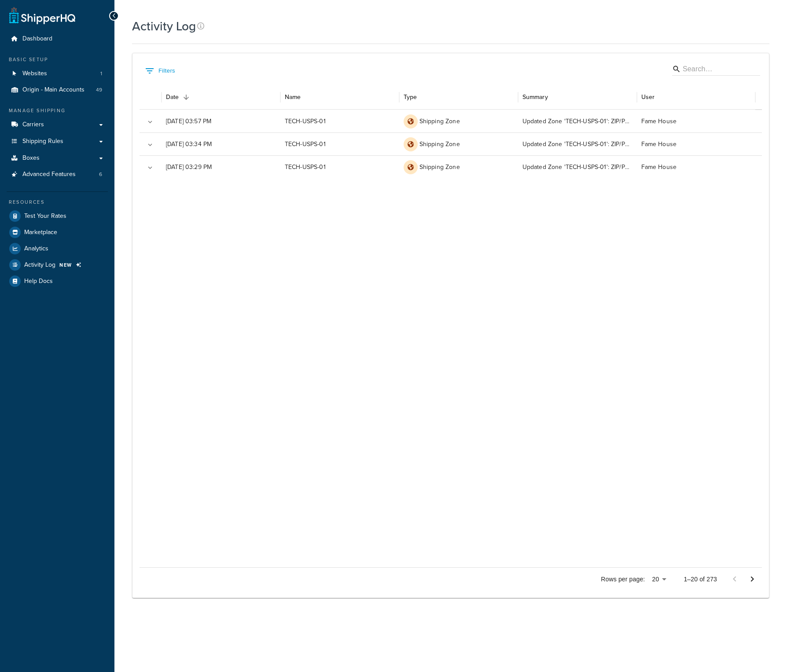 The height and width of the screenshot is (672, 787). I want to click on span: Activity Log, so click(40, 265).